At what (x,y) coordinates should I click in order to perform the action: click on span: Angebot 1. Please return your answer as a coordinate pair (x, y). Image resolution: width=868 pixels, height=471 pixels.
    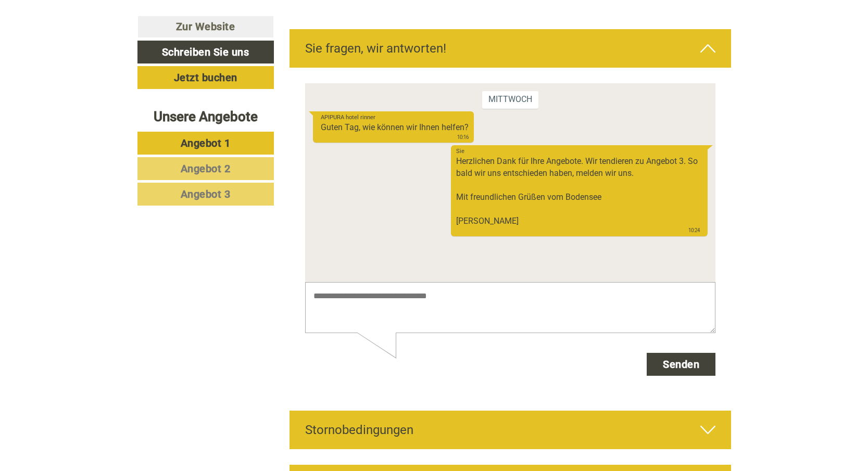
    Looking at the image, I should click on (205, 143).